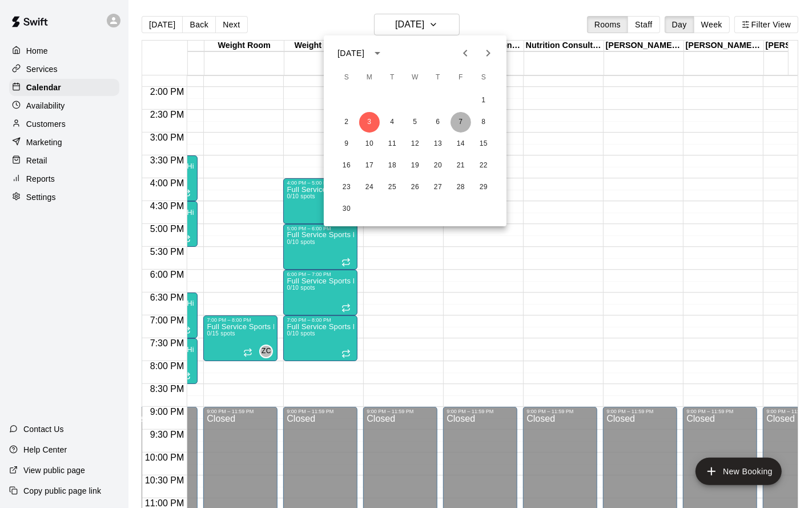 Image resolution: width=812 pixels, height=508 pixels. What do you see at coordinates (64, 124) in the screenshot?
I see `a: Customers` at bounding box center [64, 124].